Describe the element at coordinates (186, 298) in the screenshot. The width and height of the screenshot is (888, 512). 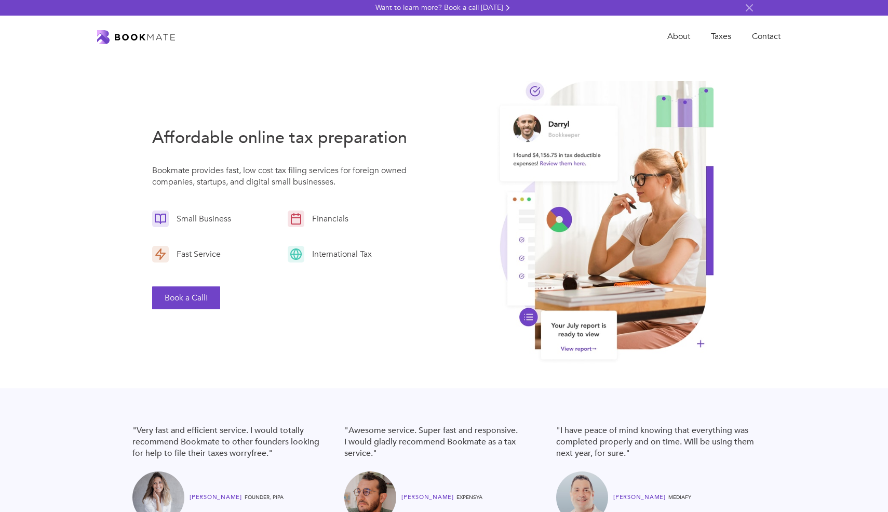
I see `button: Book a Call!` at that location.